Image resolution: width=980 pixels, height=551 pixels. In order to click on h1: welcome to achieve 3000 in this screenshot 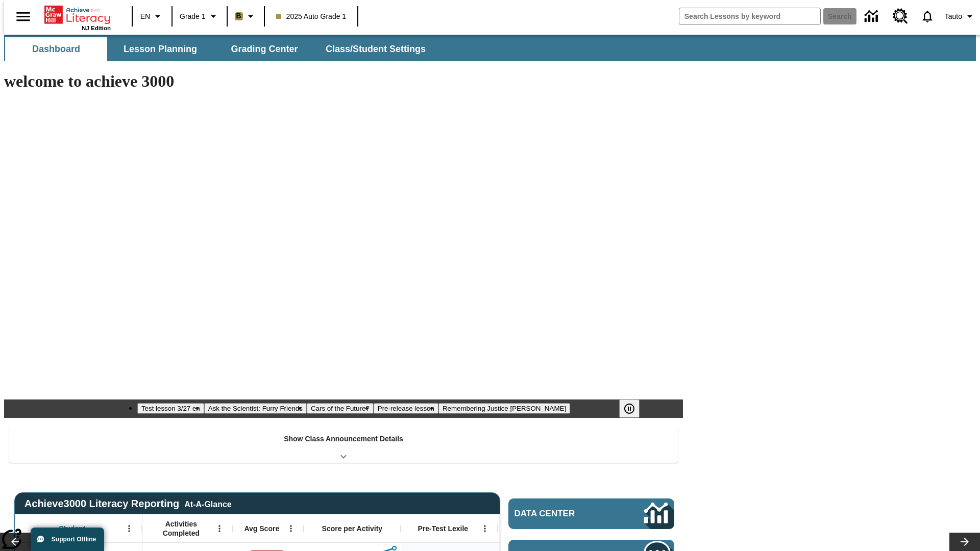, I will do `click(343, 81)`.